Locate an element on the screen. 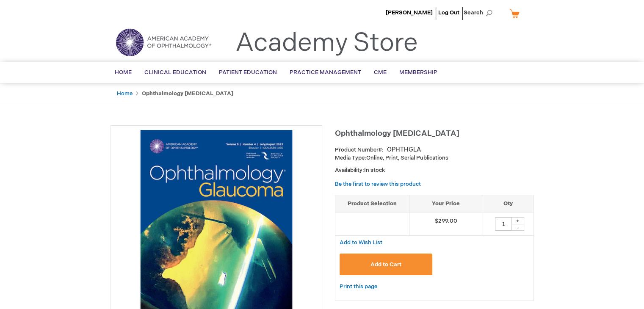 This screenshot has height=309, width=644. strong: Product Number is located at coordinates (359, 150).